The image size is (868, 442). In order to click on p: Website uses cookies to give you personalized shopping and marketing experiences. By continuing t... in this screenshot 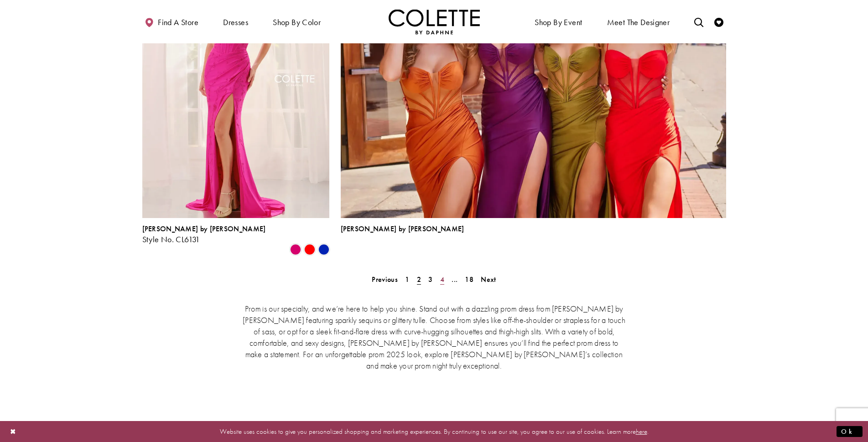, I will do `click(434, 431)`.